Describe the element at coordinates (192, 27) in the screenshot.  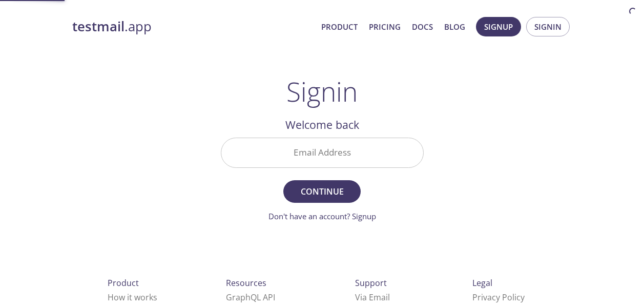
I see `a: testmail.app` at that location.